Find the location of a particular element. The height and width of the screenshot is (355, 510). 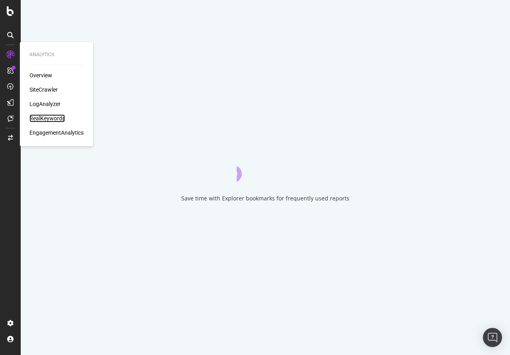

a: RealKeywords is located at coordinates (47, 118).